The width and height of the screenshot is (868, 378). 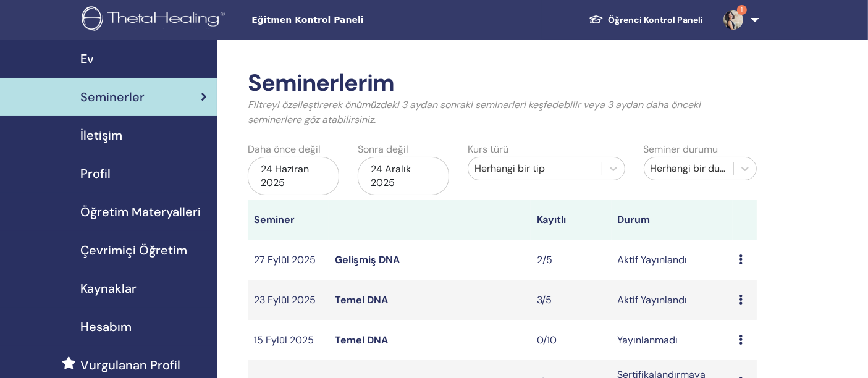 I want to click on font: Vurgulanan Profil, so click(x=131, y=365).